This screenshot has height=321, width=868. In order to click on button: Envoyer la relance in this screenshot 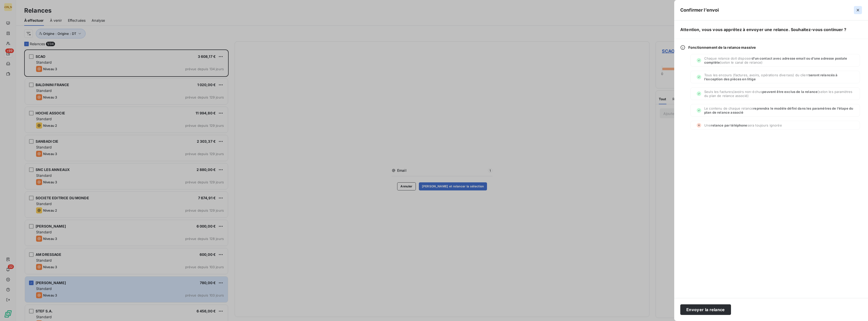, I will do `click(705, 310)`.